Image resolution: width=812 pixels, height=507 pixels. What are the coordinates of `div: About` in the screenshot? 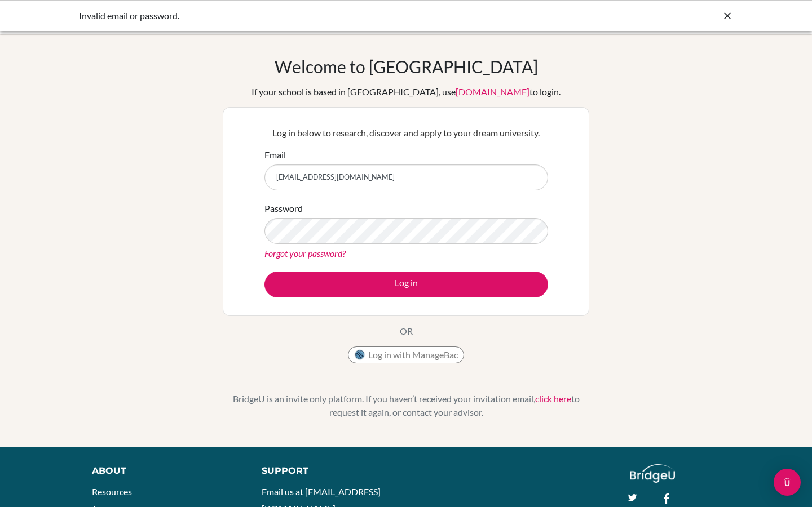 It's located at (164, 471).